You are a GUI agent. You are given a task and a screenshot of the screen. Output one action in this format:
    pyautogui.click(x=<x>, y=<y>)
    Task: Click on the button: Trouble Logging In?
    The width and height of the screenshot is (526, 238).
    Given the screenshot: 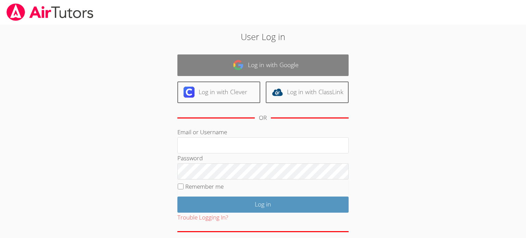 What is the action you would take?
    pyautogui.click(x=203, y=218)
    